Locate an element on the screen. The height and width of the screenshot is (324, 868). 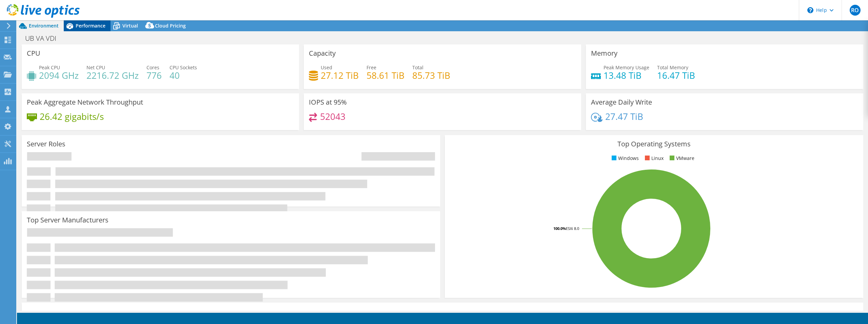
span: Virtual is located at coordinates (130, 25).